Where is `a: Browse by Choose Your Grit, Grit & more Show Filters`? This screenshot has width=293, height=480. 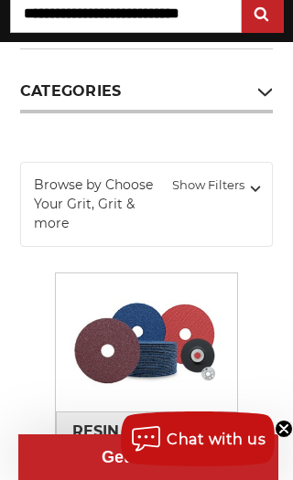 a: Browse by Choose Your Grit, Grit & more Show Filters is located at coordinates (146, 204).